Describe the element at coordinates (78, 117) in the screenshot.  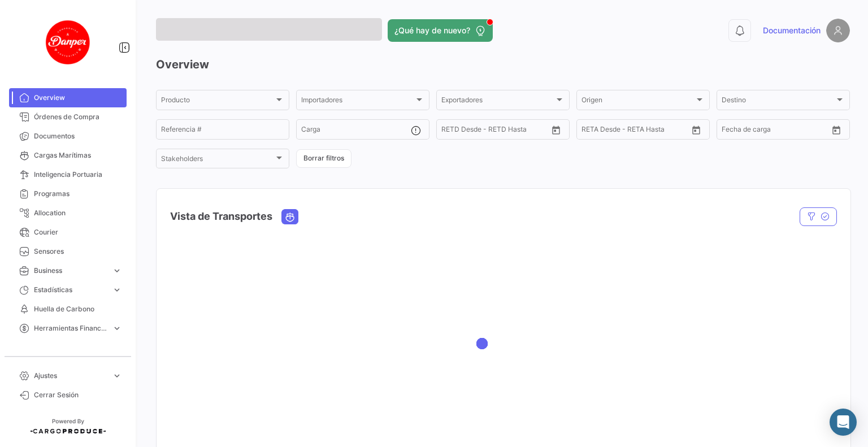
I see `span: Órdenes de Compra` at that location.